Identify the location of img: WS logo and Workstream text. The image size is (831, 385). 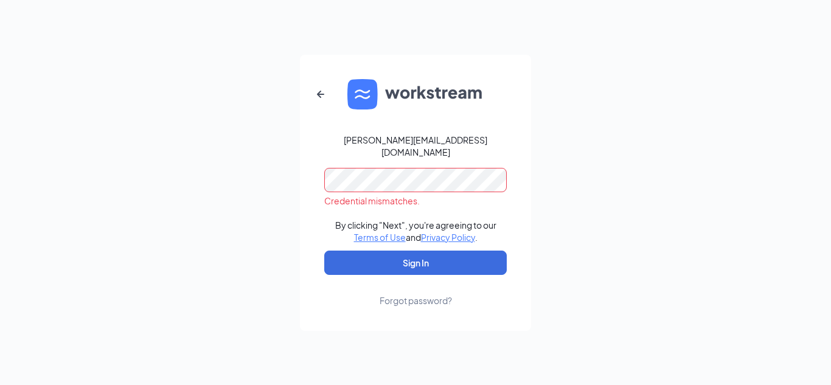
(415, 94).